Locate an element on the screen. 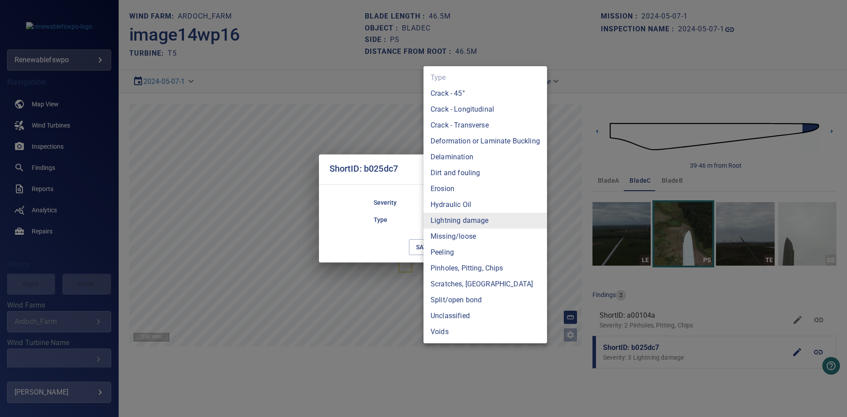 This screenshot has height=417, width=847. li: Crack - Longitudinal is located at coordinates (485, 109).